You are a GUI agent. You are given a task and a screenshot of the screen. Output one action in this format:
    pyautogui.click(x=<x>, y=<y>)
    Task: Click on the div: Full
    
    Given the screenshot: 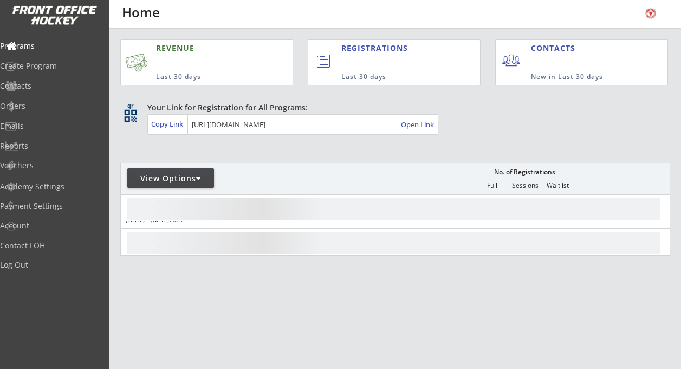 What is the action you would take?
    pyautogui.click(x=492, y=186)
    